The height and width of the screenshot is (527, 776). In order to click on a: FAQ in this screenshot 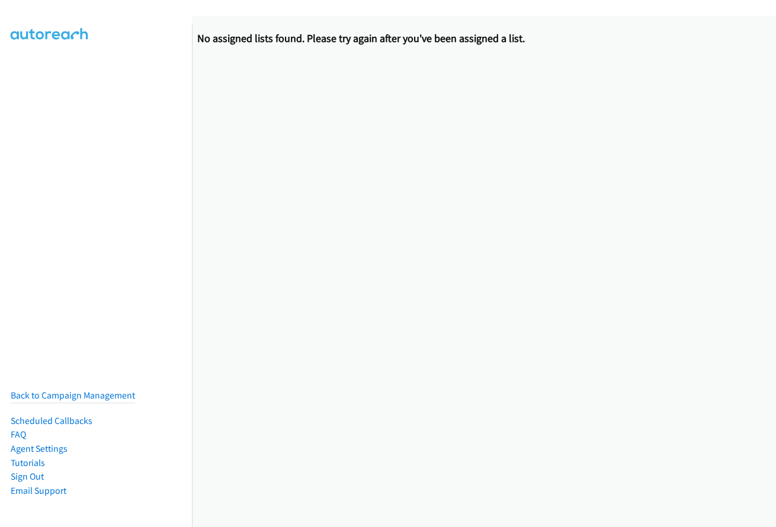, I will do `click(18, 434)`.